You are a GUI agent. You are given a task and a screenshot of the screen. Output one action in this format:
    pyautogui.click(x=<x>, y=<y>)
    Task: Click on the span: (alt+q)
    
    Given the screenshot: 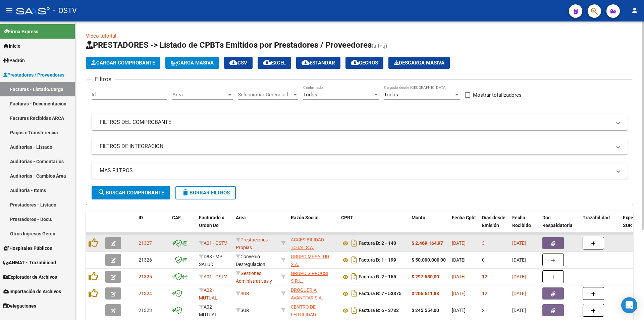 What is the action you would take?
    pyautogui.click(x=379, y=46)
    